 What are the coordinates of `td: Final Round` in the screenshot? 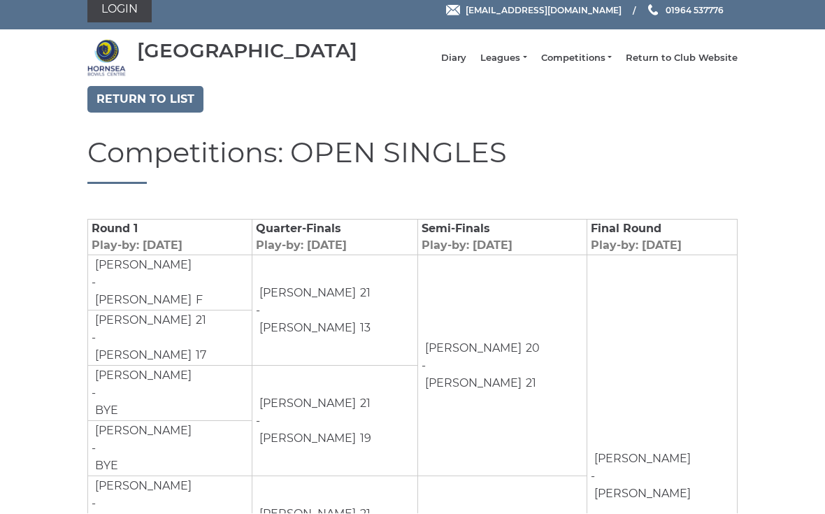 It's located at (662, 238).